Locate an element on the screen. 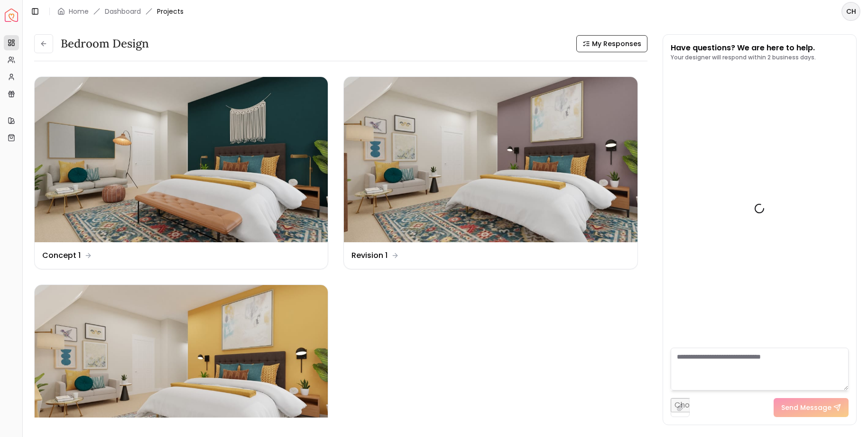 The image size is (868, 437). span: CH is located at coordinates (851, 12).